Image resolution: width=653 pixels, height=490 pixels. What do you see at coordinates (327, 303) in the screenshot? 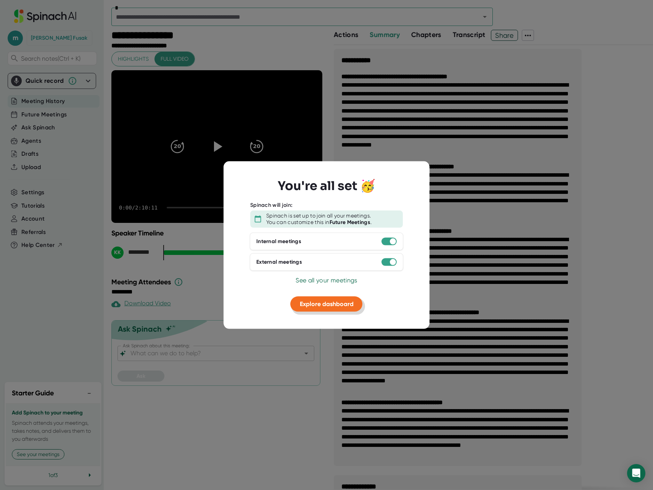
I see `span: Explore dashboard` at bounding box center [327, 303].